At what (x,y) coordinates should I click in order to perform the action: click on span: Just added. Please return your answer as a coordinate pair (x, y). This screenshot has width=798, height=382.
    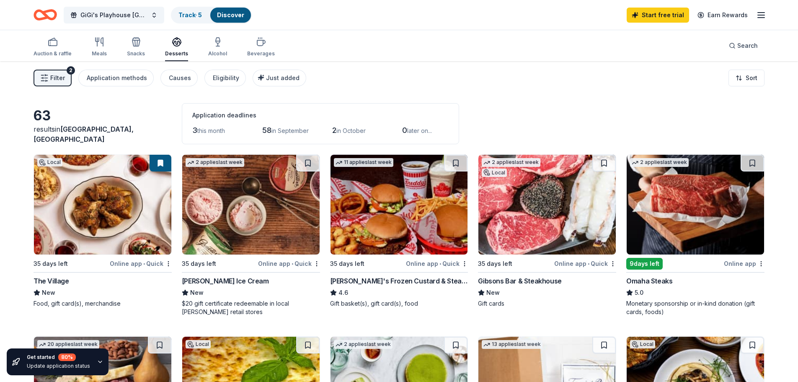
    Looking at the image, I should click on (283, 77).